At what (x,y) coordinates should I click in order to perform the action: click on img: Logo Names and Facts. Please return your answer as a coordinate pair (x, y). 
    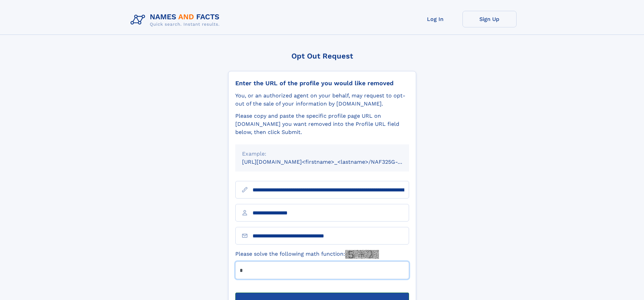
    Looking at the image, I should click on (176, 20).